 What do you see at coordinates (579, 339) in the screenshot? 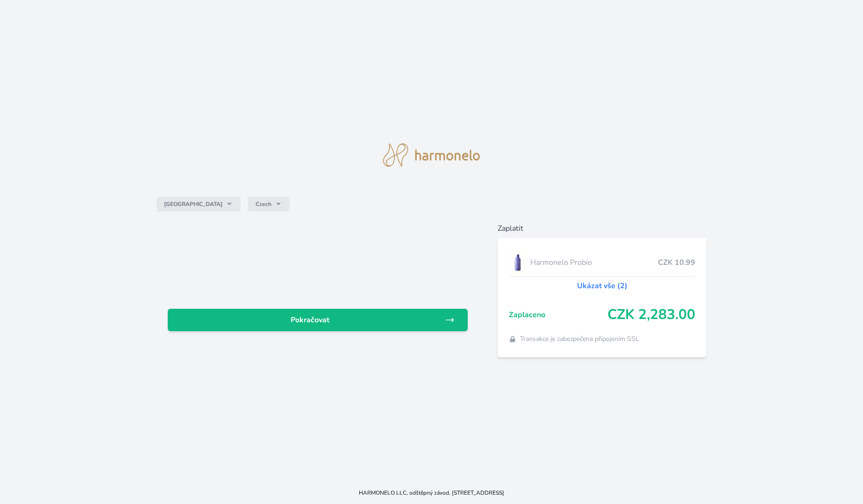
I see `span: Transakce je zabezpečena připojením SSL` at bounding box center [579, 339].